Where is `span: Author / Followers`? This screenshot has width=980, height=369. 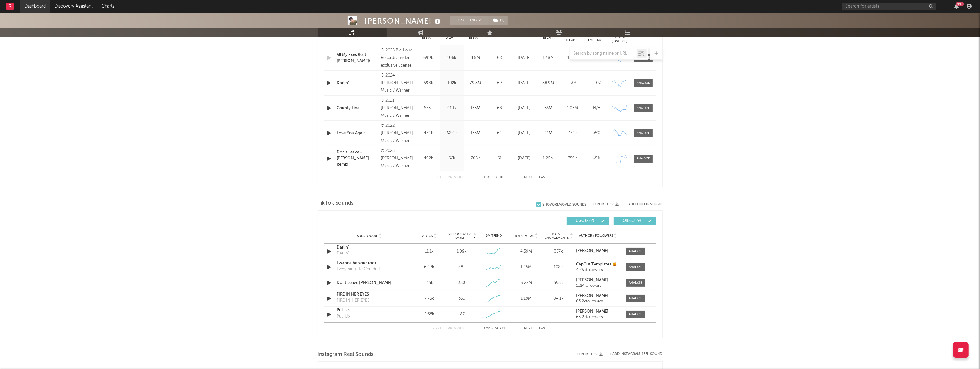 span: Author / Followers is located at coordinates (596, 236).